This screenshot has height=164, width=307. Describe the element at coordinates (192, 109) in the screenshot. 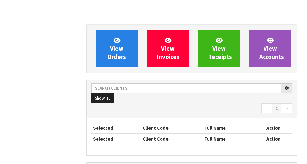

I see `nav: Page navigation` at that location.